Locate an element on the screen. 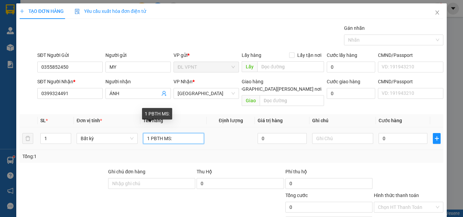 This screenshot has height=217, width=463. span: Yêu cầu xuất hóa đơn điện tử is located at coordinates (110, 11).